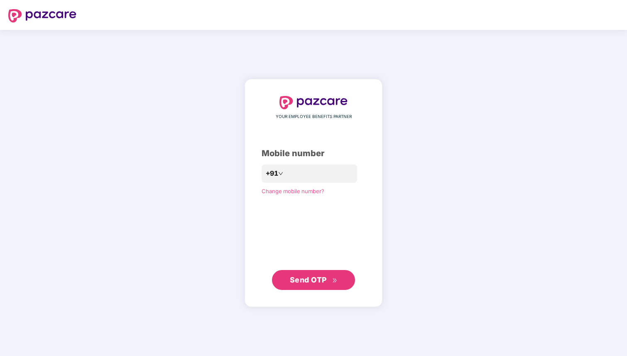 The width and height of the screenshot is (627, 356). I want to click on button: Send OTPdouble-right, so click(314, 280).